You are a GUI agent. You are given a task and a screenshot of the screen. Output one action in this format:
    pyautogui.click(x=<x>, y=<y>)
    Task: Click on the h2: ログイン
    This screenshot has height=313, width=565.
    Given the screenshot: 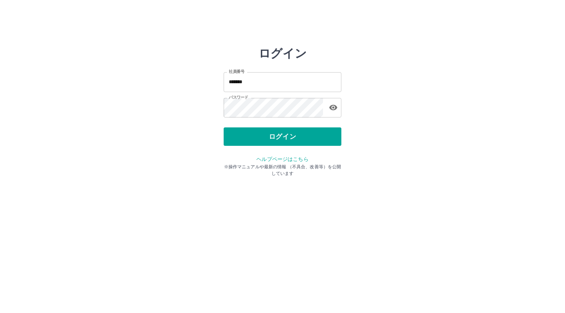 What is the action you would take?
    pyautogui.click(x=282, y=53)
    